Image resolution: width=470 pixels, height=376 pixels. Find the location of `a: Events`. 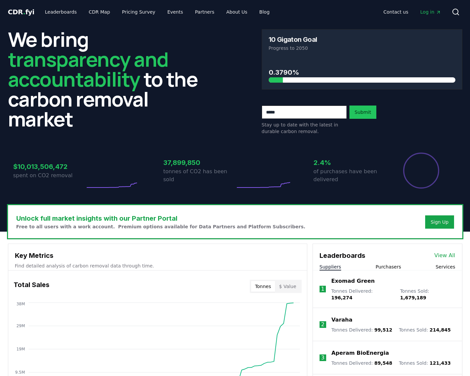

a: Events is located at coordinates (175, 12).